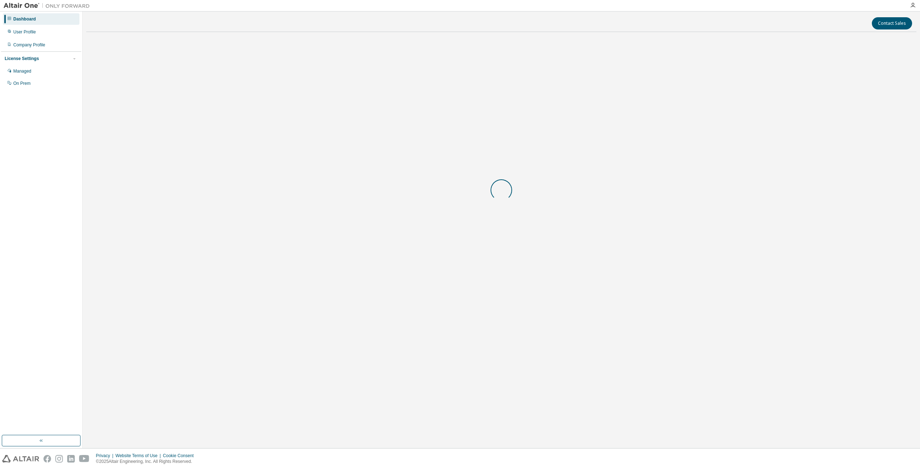 The width and height of the screenshot is (920, 469). What do you see at coordinates (139, 456) in the screenshot?
I see `div: Website Terms of Use` at bounding box center [139, 456].